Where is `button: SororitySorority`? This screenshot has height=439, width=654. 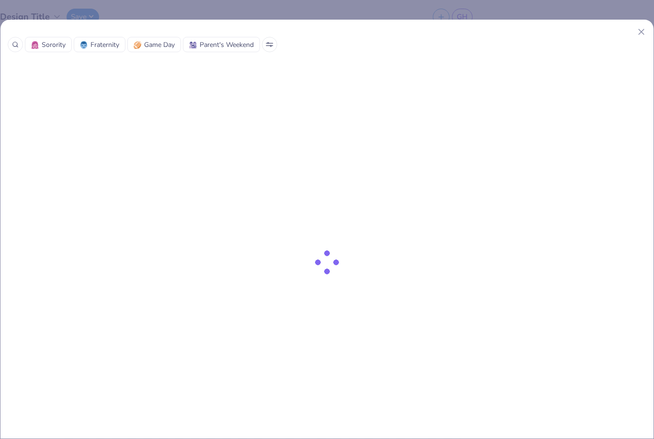
button: SororitySorority is located at coordinates (48, 45).